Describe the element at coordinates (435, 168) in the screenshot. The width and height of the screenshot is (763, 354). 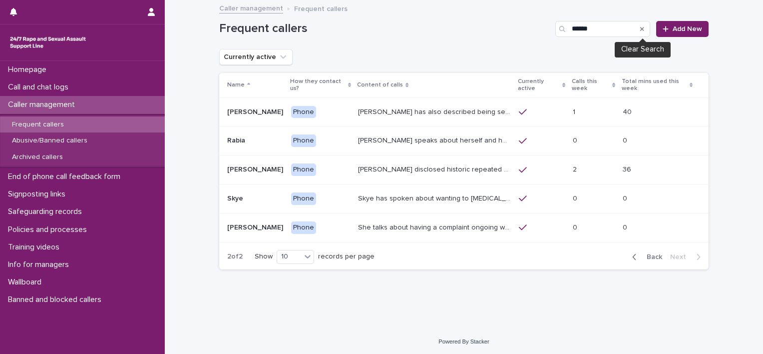
I see `p: Robin disclosed historic repeated rape perpetrated by men in London and Madrid. Often discusses c...` at that location.